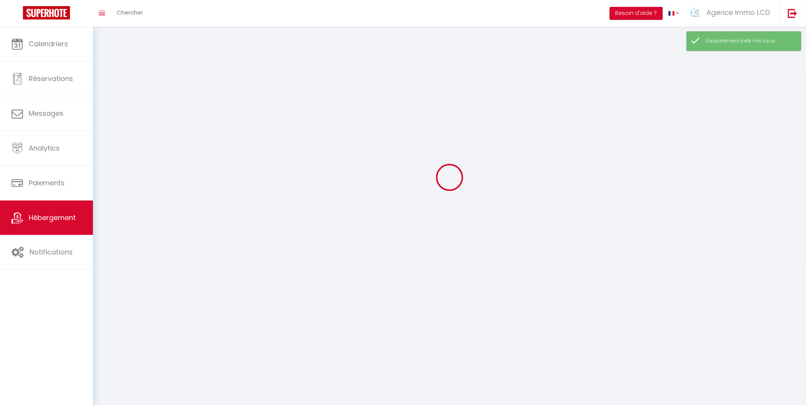  What do you see at coordinates (739, 12) in the screenshot?
I see `span: Agence Immo LCD` at bounding box center [739, 12].